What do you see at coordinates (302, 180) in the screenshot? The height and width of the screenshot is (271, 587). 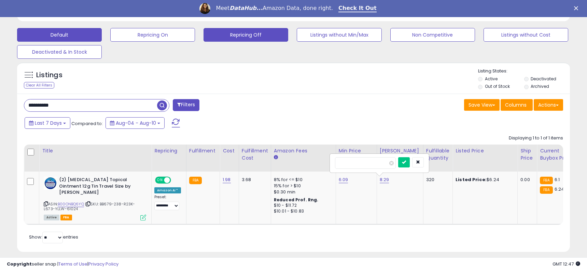 I see `div: 8% for <= $10` at bounding box center [302, 180].